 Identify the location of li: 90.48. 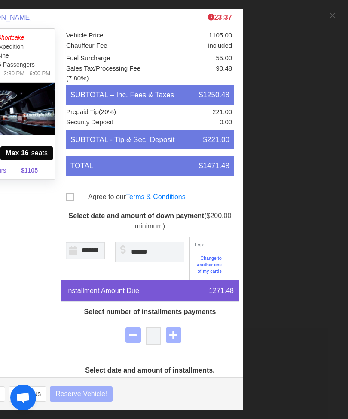
(193, 73).